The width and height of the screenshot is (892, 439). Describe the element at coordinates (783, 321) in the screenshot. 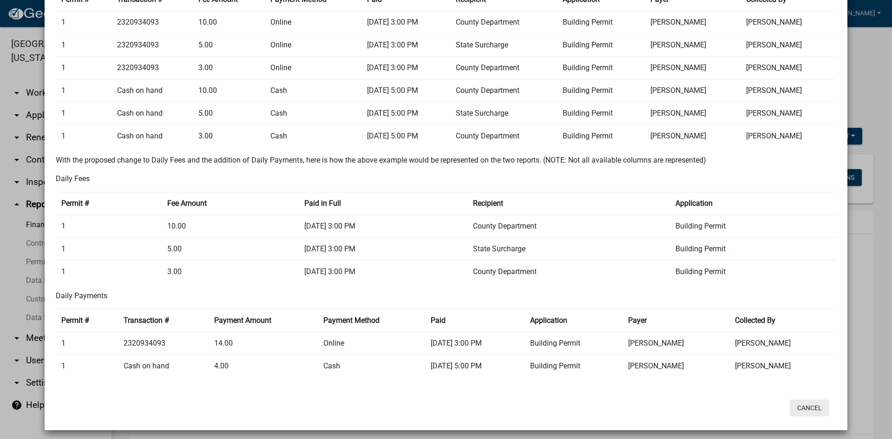

I see `th: Collected By` at that location.